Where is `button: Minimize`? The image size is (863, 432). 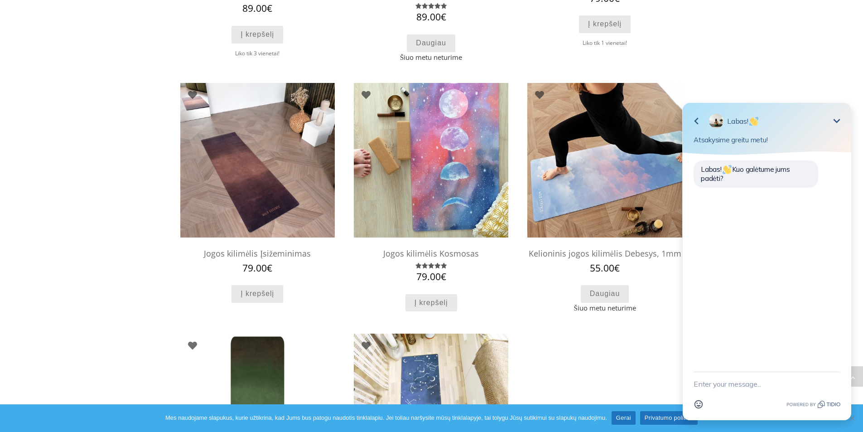
button: Minimize is located at coordinates (166, 28).